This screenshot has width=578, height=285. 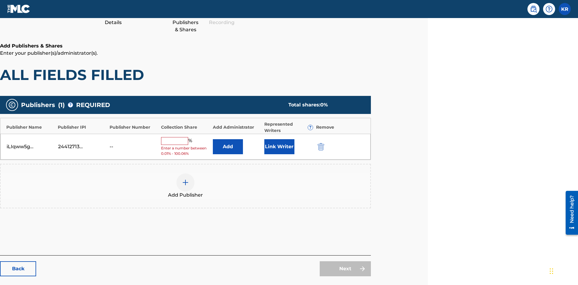 What do you see at coordinates (11, 25) in the screenshot?
I see `div: Open Resource Center` at bounding box center [11, 25].